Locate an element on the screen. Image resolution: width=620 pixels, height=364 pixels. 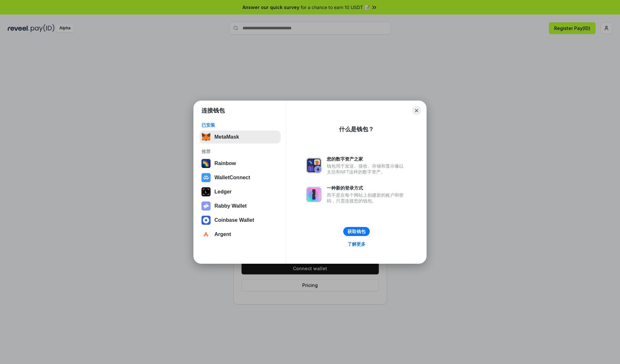
div: Ledger is located at coordinates (223, 192).